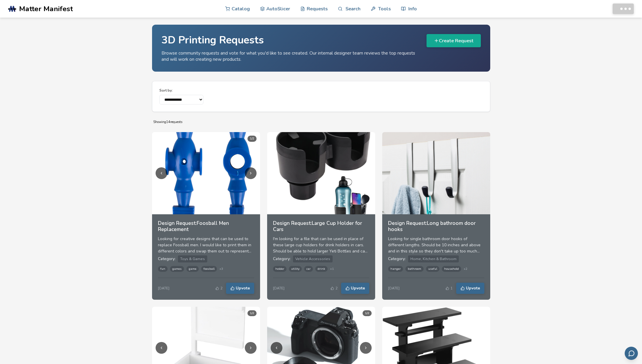  I want to click on img: Foosball Men Replacement, so click(206, 173).